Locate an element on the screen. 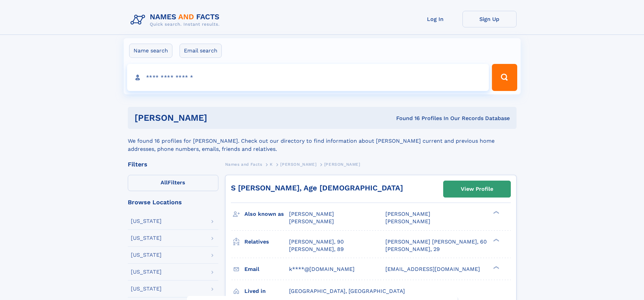 The width and height of the screenshot is (644, 300). div: Browse Locations is located at coordinates (173, 202).